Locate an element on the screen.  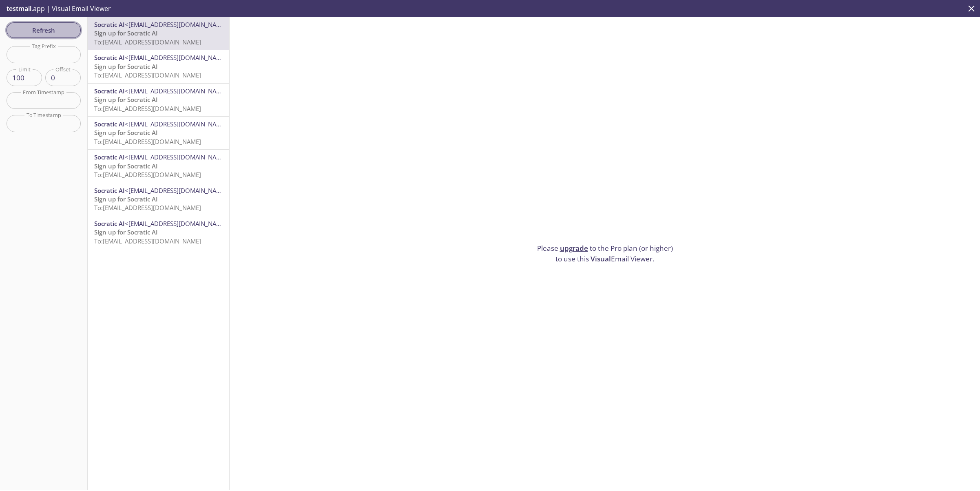
span: testmail is located at coordinates (19, 9).